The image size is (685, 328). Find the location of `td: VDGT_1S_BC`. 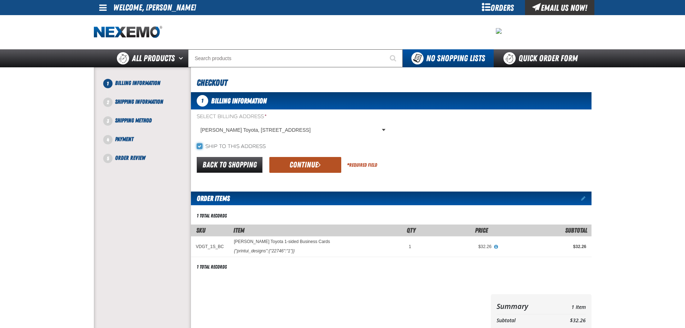

td: VDGT_1S_BC is located at coordinates (210, 246).